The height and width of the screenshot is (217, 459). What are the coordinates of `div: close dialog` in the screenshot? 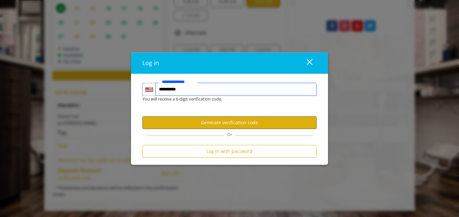 It's located at (306, 63).